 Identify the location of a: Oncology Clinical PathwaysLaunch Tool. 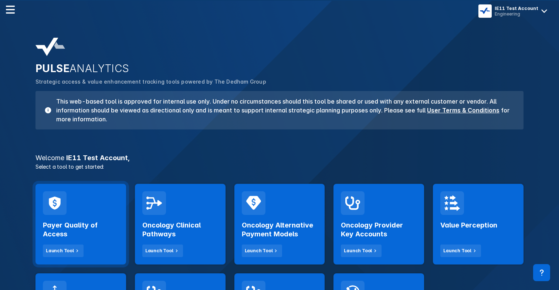
(180, 224).